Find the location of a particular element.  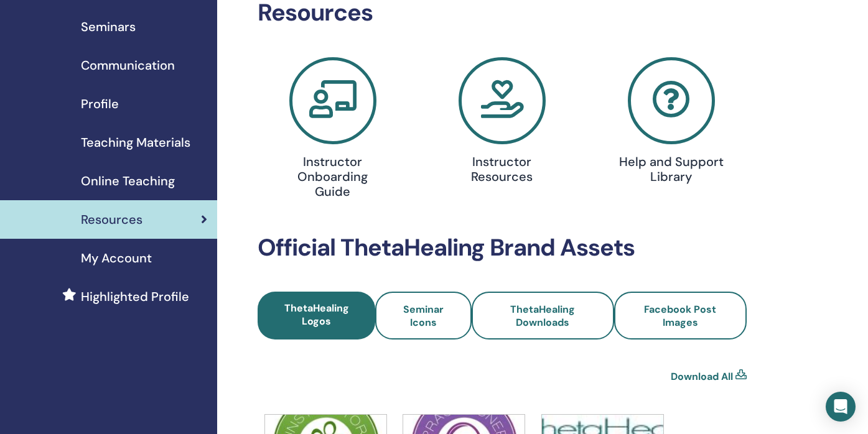

span: Teaching Materials is located at coordinates (136, 142).